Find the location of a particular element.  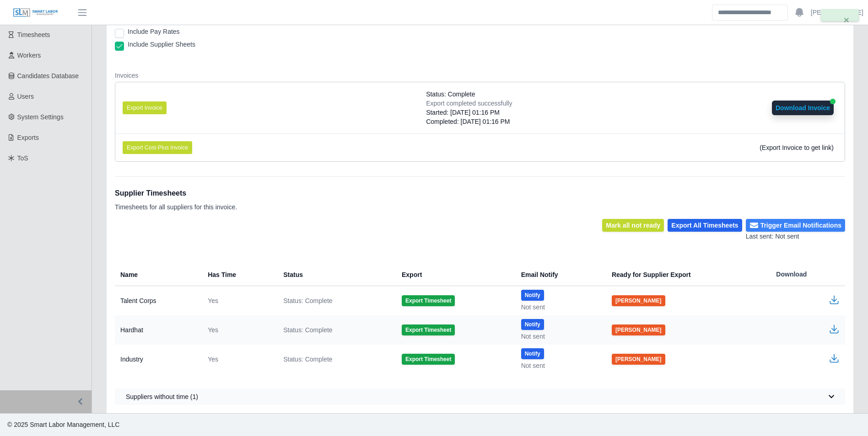

button: Export All Timesheets is located at coordinates (705, 225).